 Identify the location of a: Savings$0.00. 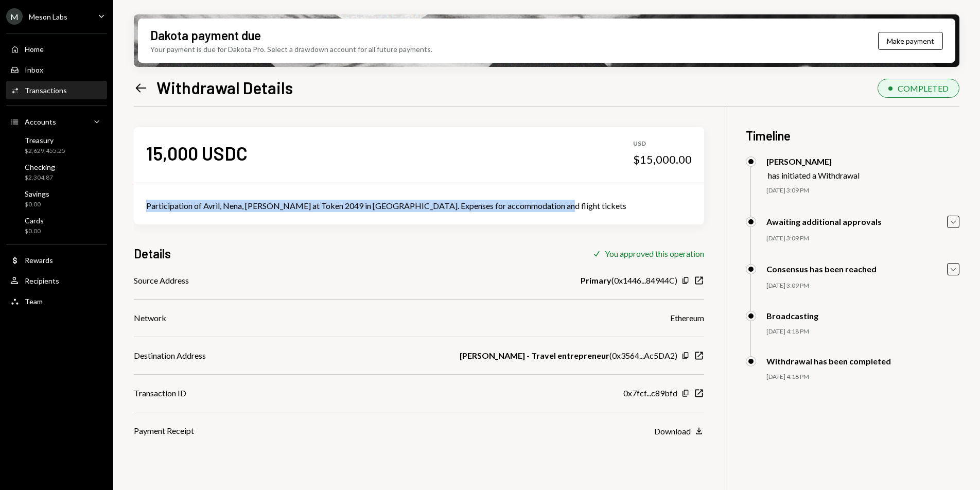
(57, 199).